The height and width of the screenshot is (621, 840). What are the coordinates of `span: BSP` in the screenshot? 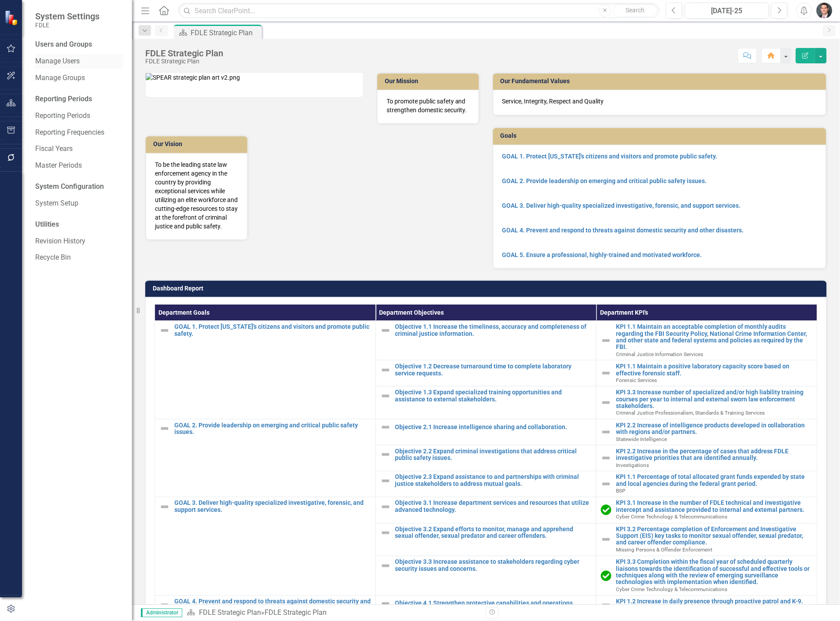 It's located at (620, 491).